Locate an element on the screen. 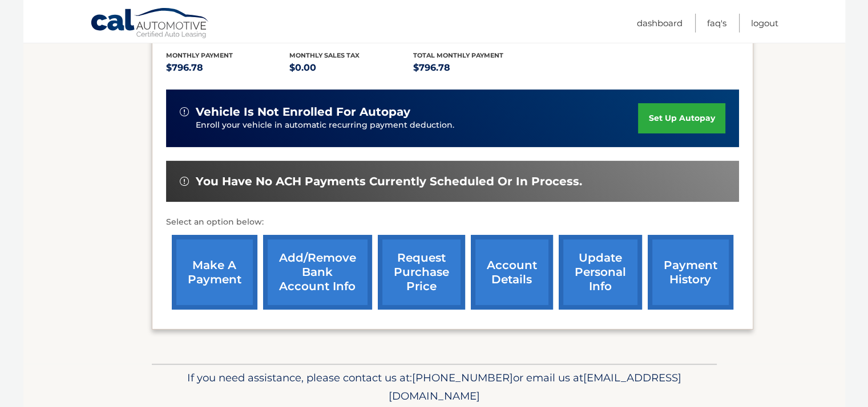 This screenshot has height=407, width=868. a: make a payment is located at coordinates (215, 272).